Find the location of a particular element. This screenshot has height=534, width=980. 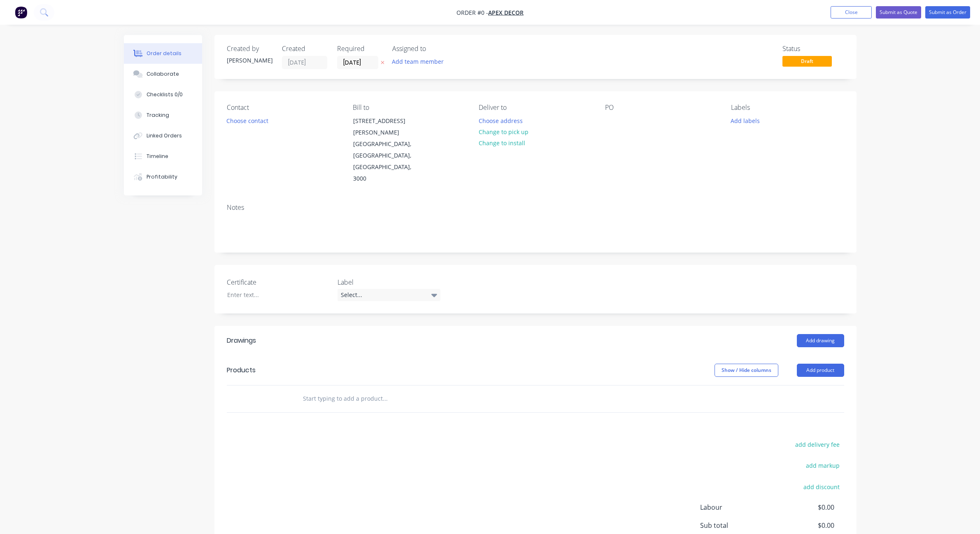

span: Labour is located at coordinates (736, 508).